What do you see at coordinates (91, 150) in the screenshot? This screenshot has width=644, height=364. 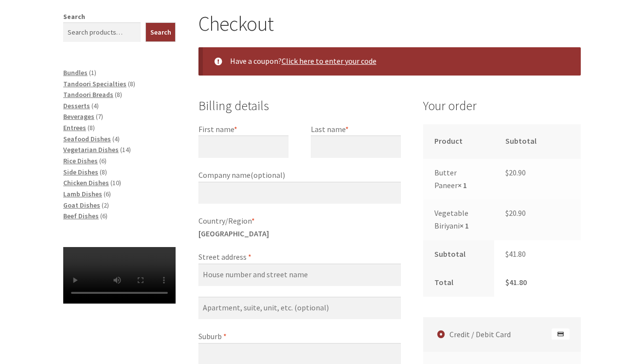 I see `a: Vegetarian Dishes` at bounding box center [91, 150].